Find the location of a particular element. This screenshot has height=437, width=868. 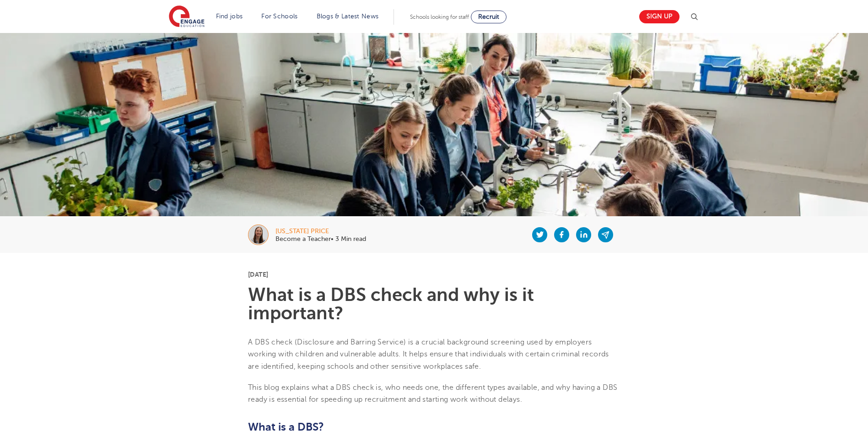

a: Find jobs is located at coordinates (229, 16).